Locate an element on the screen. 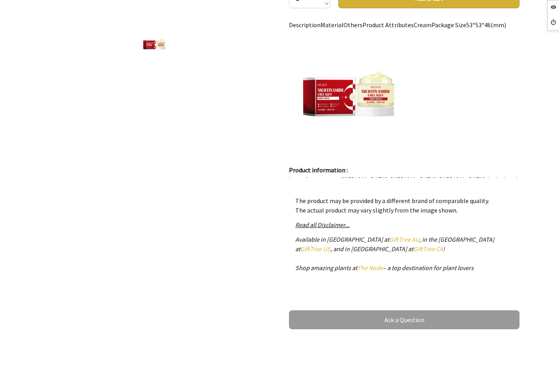 The height and width of the screenshot is (388, 559). a: GiftTree AU is located at coordinates (404, 240).